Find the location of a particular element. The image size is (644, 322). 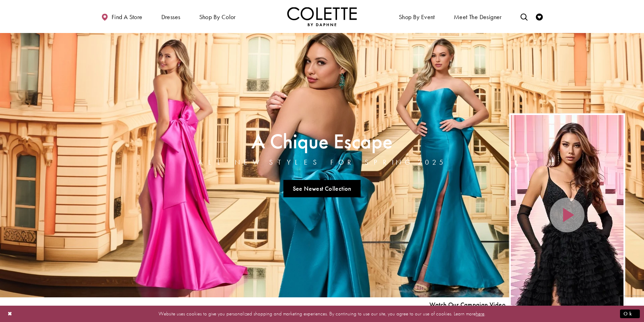

a: Toggle search is located at coordinates (524, 16).